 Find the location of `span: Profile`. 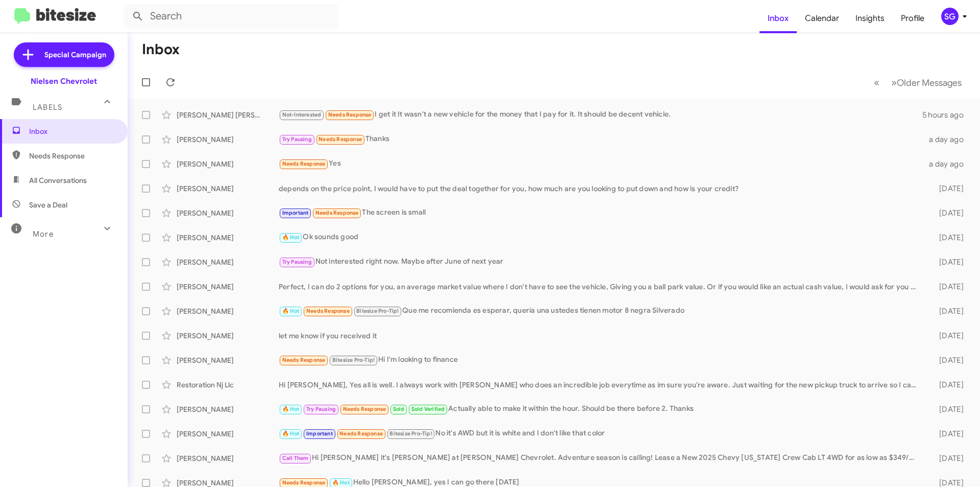

span: Profile is located at coordinates (912, 18).